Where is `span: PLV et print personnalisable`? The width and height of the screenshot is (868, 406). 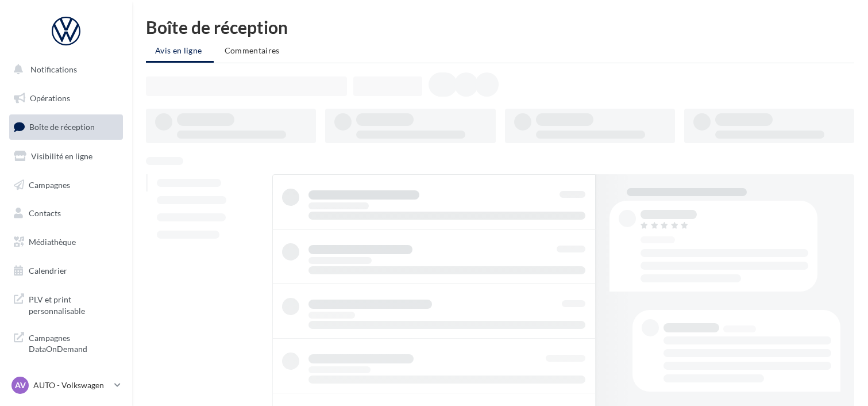
span: PLV et print personnalisable is located at coordinates (74, 303).